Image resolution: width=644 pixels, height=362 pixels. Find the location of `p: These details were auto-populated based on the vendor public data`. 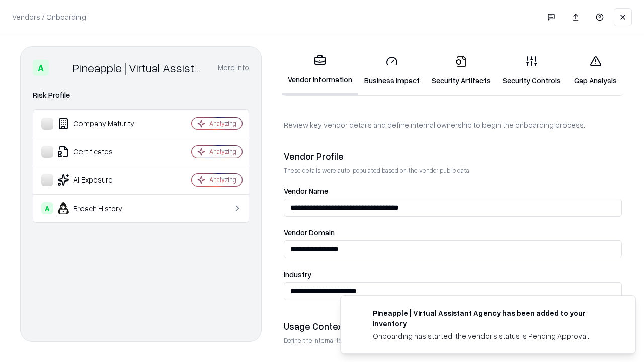

p: These details were auto-populated based on the vendor public data is located at coordinates (453, 171).